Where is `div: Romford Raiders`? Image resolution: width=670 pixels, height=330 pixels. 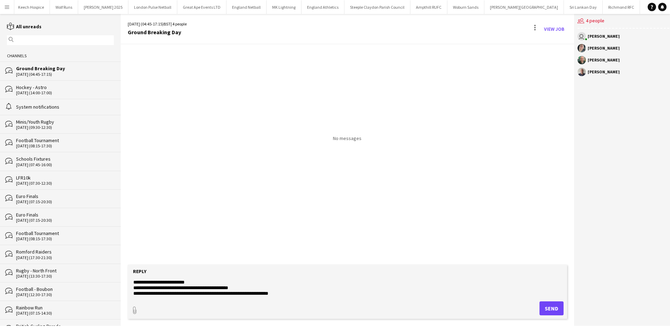 div: Romford Raiders is located at coordinates (65, 252).